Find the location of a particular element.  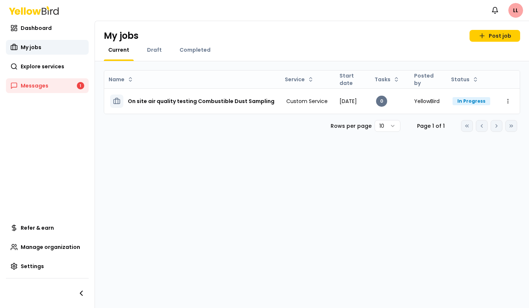

h1: My jobs is located at coordinates (121, 36).